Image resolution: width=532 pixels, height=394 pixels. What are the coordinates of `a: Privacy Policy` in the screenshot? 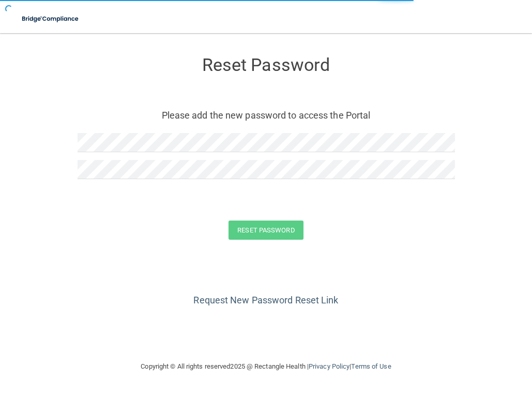 It's located at (329, 366).